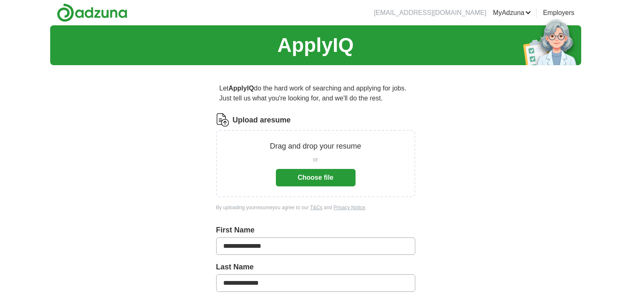 The width and height of the screenshot is (631, 308). I want to click on p: Drag and drop your resume, so click(315, 146).